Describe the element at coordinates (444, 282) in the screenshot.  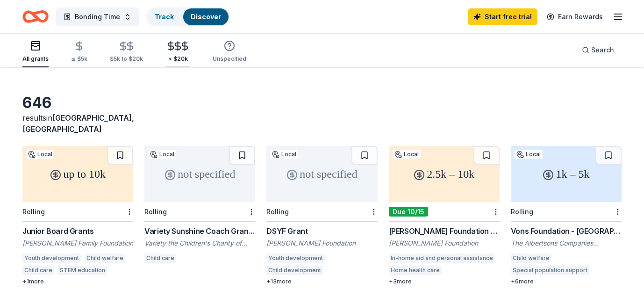
I see `div: + 3 more` at that location.